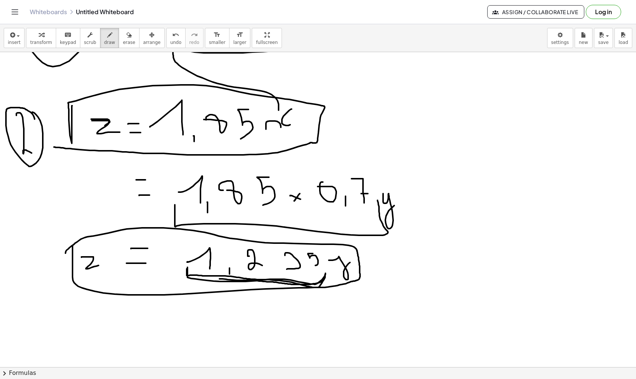  Describe the element at coordinates (194, 35) in the screenshot. I see `i: redo` at that location.